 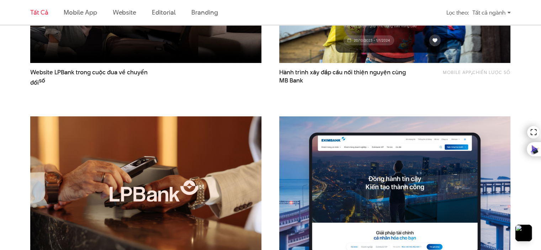 What do you see at coordinates (291, 80) in the screenshot?
I see `span: MB Bank` at bounding box center [291, 80].